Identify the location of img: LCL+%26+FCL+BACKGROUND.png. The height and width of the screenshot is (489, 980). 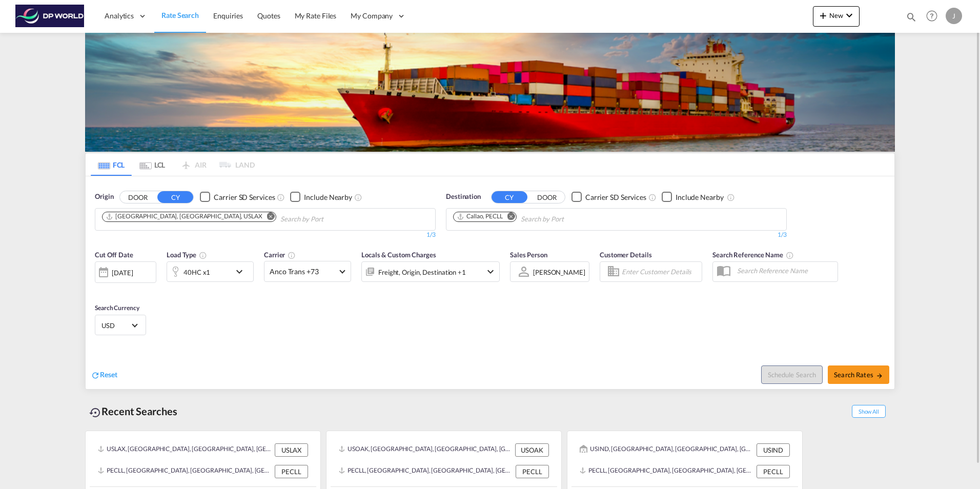
(490, 92).